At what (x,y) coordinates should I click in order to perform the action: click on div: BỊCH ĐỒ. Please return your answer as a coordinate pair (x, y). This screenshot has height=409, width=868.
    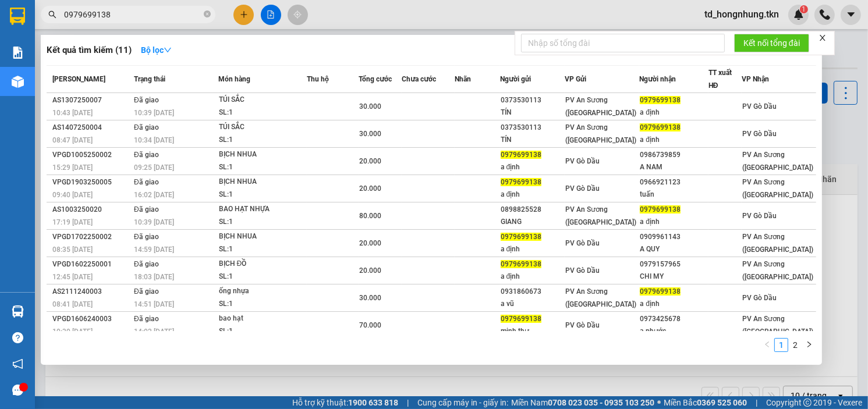
    Looking at the image, I should click on (262, 264).